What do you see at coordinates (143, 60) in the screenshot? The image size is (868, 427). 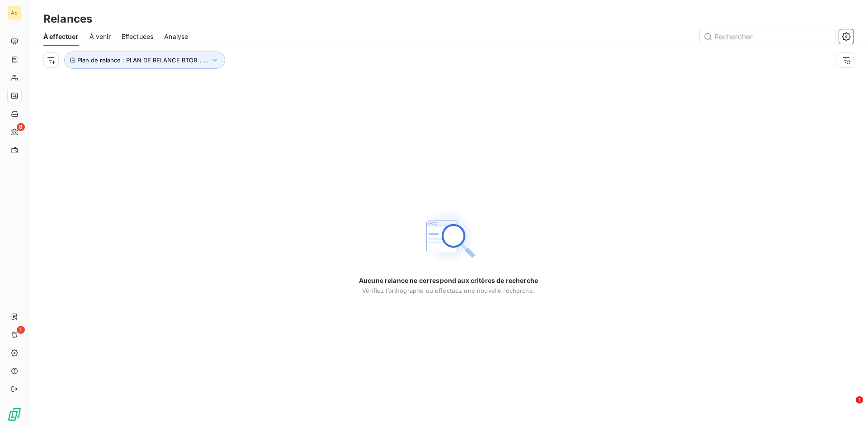 I see `span: Plan de relance : PLAN DE RELANCE BTOB , ...` at bounding box center [143, 60].